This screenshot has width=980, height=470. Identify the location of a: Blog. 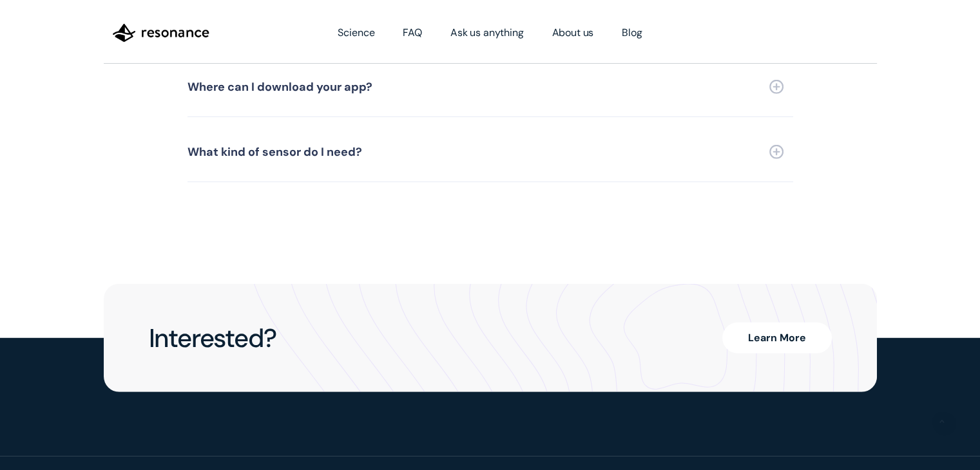
(631, 33).